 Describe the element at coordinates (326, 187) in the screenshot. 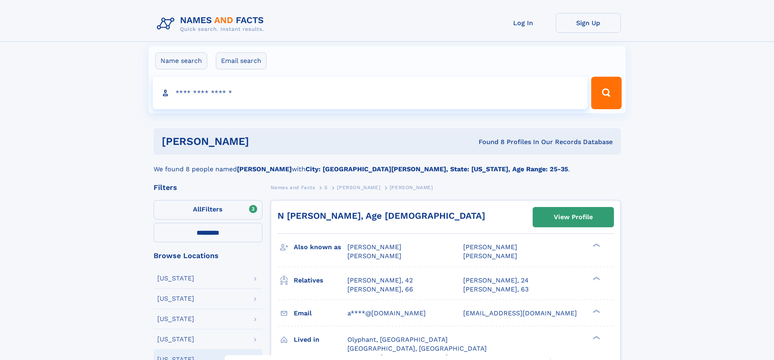

I see `a: S` at that location.